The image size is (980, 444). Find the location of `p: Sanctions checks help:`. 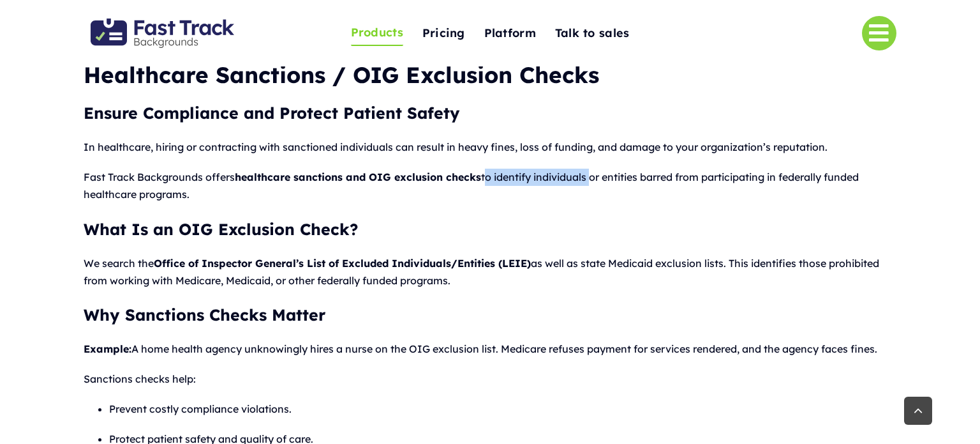

p: Sanctions checks help: is located at coordinates (490, 379).